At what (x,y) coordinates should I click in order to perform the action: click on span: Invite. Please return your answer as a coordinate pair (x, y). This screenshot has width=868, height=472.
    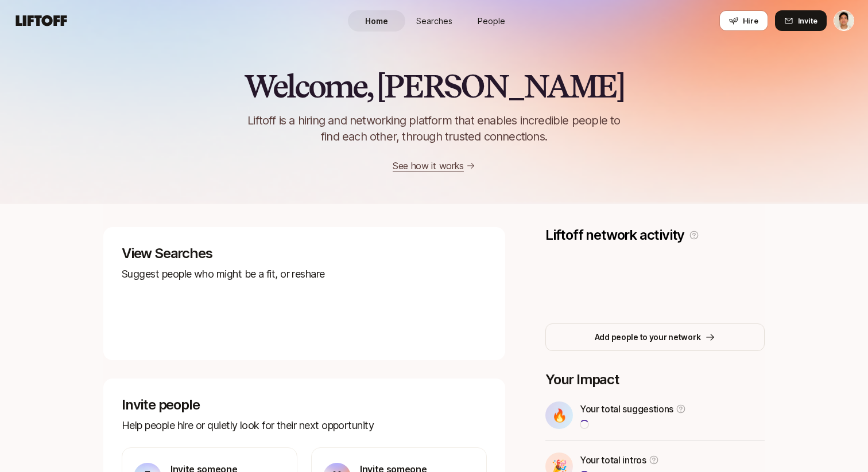
    Looking at the image, I should click on (807, 21).